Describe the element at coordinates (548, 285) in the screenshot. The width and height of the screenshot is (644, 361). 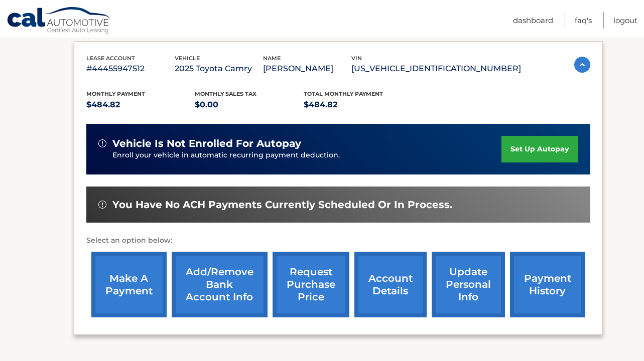
I see `a: payment history` at that location.